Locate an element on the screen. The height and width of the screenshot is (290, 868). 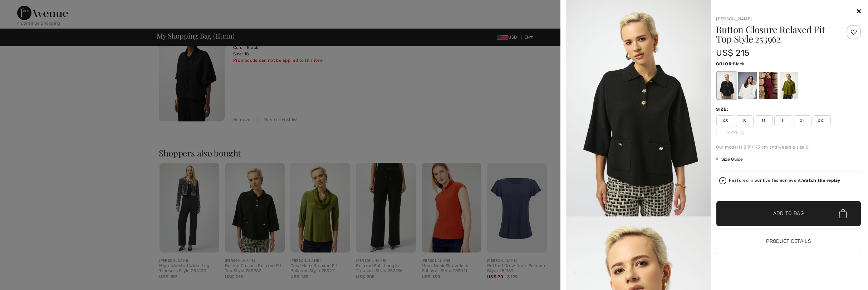
strong: Watch the replay is located at coordinates (821, 180).